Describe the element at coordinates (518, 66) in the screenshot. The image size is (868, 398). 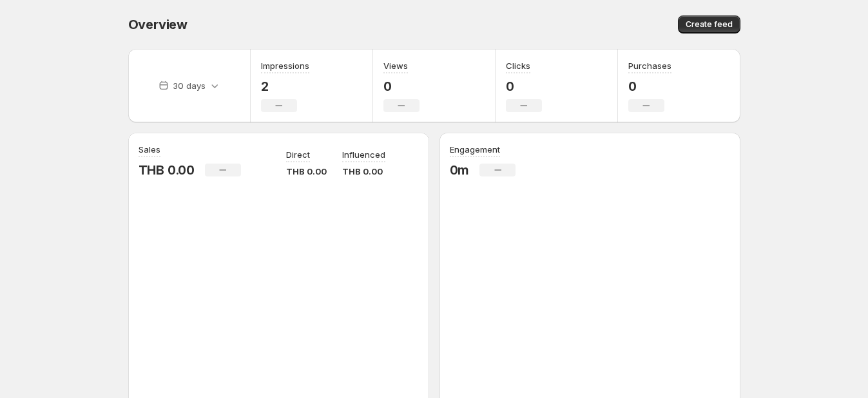
I see `h3: Clicks` at that location.